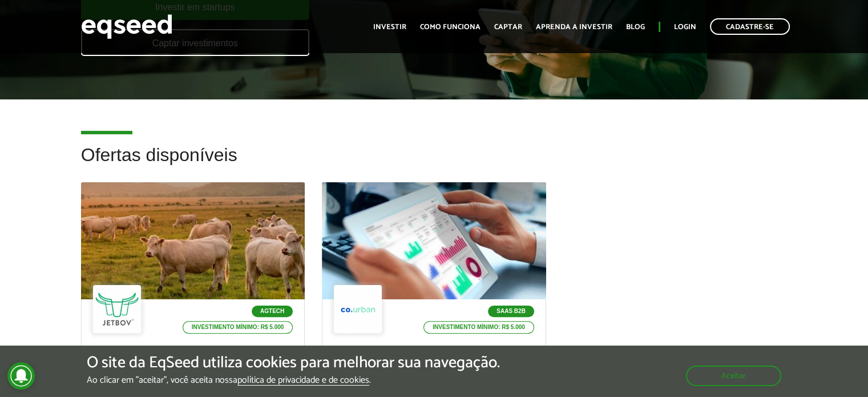  What do you see at coordinates (575, 26) in the screenshot?
I see `a: Aprenda a investir` at bounding box center [575, 26].